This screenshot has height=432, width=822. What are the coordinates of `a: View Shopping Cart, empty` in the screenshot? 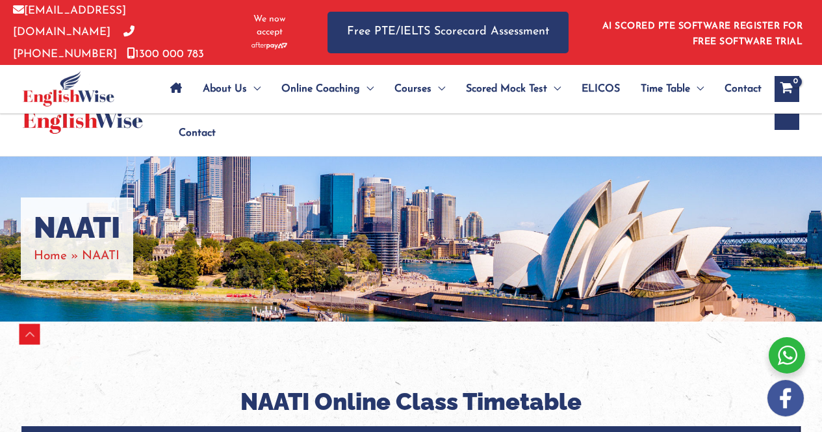 It's located at (787, 89).